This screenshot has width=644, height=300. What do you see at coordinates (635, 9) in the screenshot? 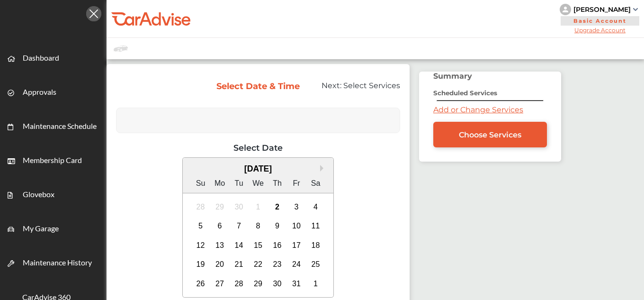
I see `img: sCxJUJ+qAmfqhQGDUl18vwLg4ZYJ6CxN7XmbOMBAAAAAElFTkSuQmCC` at bounding box center [635, 9].